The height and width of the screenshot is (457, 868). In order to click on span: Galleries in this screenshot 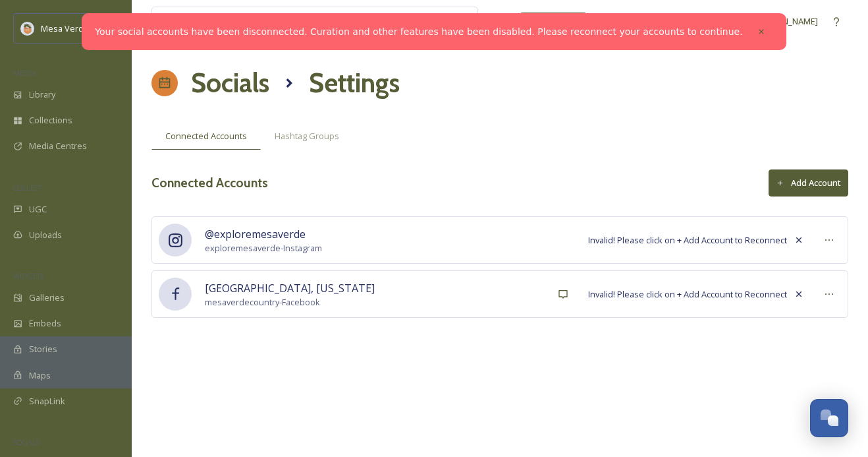, I will do `click(47, 297)`.